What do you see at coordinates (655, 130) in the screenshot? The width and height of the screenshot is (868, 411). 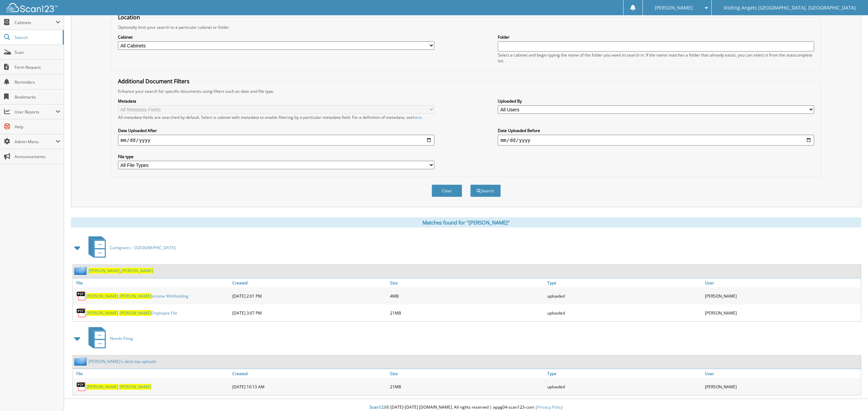 I see `label: Date Uploaded Before` at bounding box center [655, 130].